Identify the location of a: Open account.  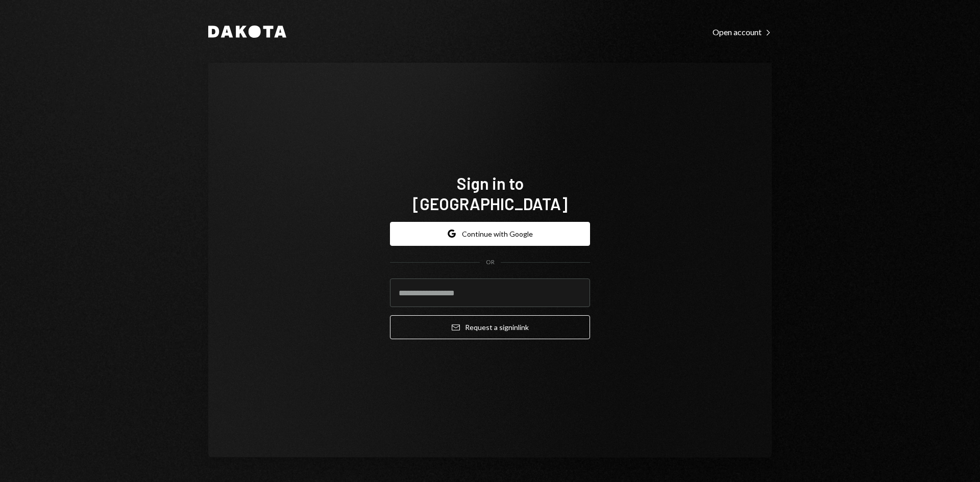
(742, 32).